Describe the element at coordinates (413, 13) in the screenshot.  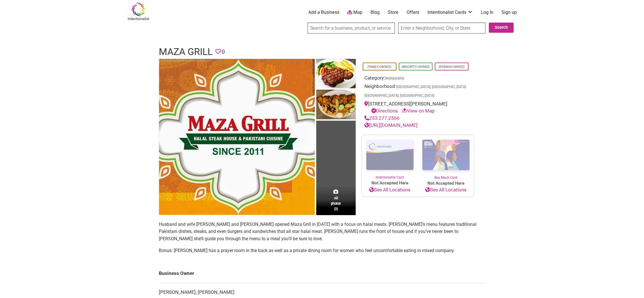
I see `a: Offers` at that location.